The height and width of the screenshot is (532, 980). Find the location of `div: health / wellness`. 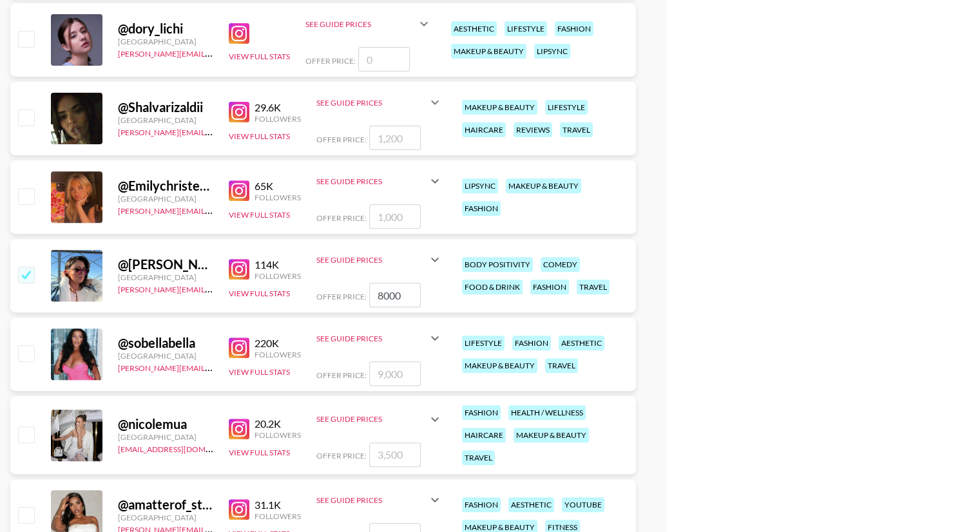

div: health / wellness is located at coordinates (547, 412).